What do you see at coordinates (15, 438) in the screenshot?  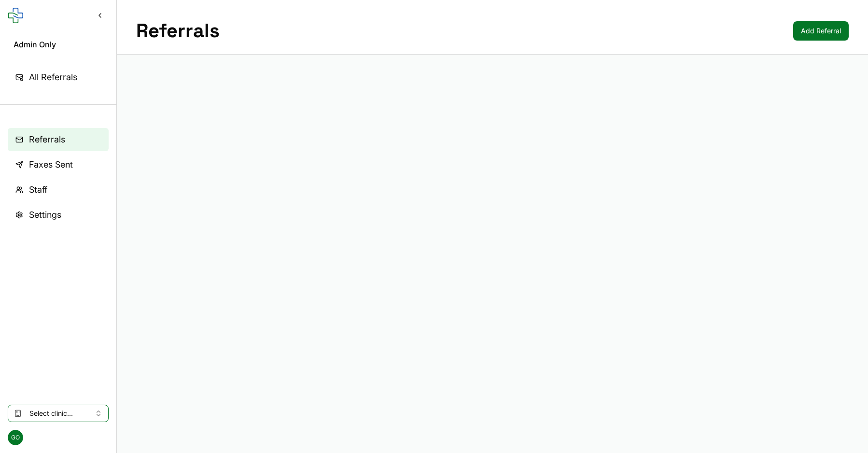 I see `span: GO` at bounding box center [15, 438].